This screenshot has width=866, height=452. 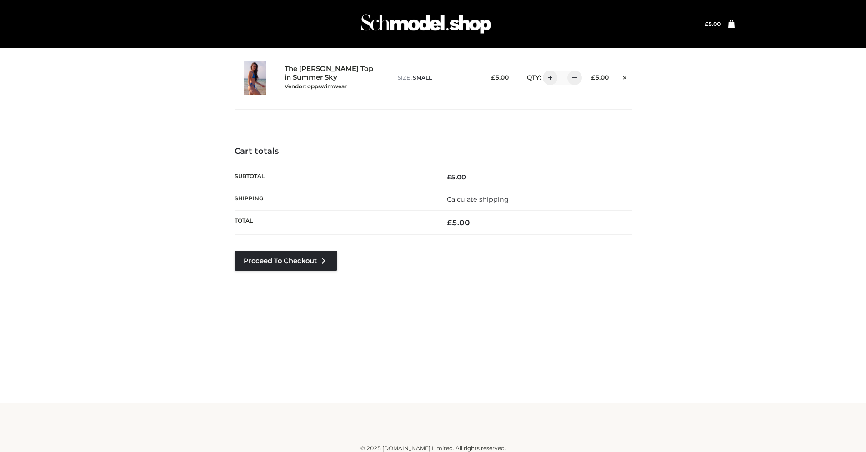 What do you see at coordinates (334, 222) in the screenshot?
I see `th: Total` at bounding box center [334, 222].